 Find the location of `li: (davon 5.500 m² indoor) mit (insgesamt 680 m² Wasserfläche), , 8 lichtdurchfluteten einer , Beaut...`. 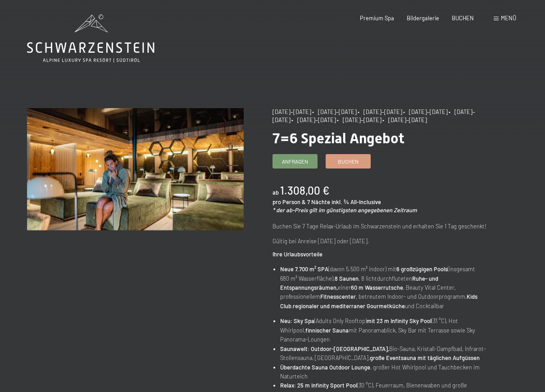

li: (davon 5.500 m² indoor) mit (insgesamt 680 m² Wasserfläche), , 8 lichtdurchfluteten einer , Beaut... is located at coordinates (385, 288).